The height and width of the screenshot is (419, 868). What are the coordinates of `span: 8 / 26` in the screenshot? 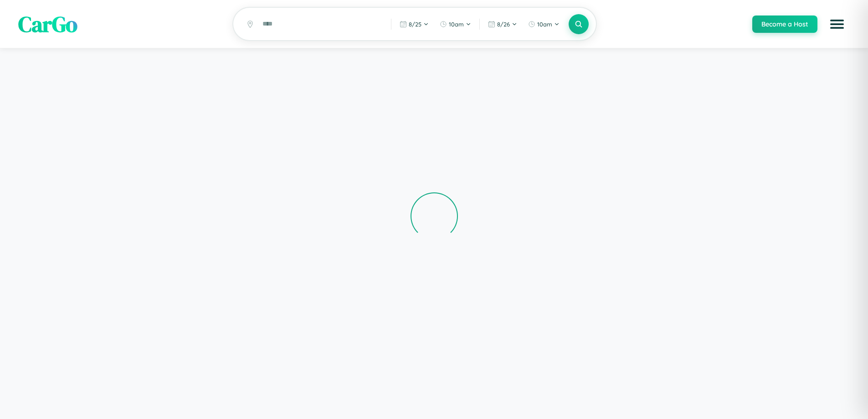 It's located at (504, 24).